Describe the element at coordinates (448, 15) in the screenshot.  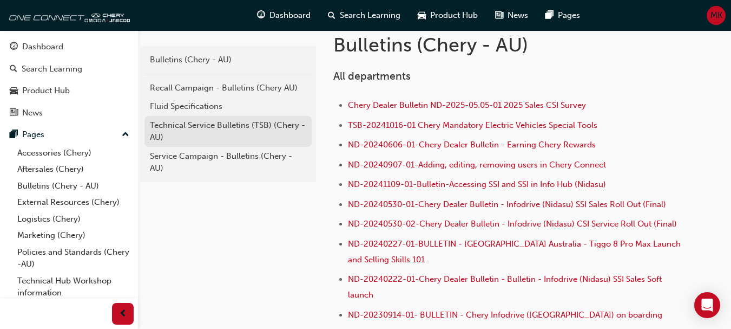
I see `a: car-iconProduct Hub` at that location.